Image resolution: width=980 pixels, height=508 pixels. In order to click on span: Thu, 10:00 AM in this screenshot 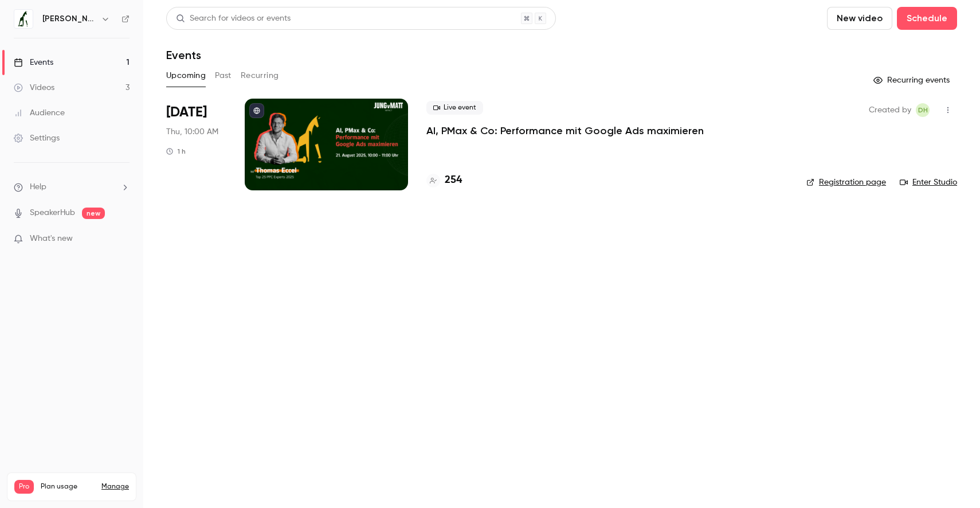, I will do `click(192, 132)`.